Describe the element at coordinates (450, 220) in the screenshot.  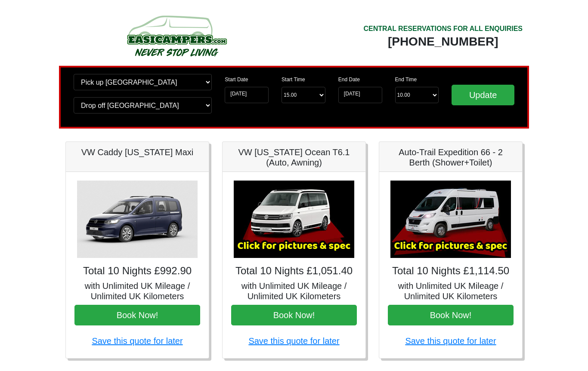
I see `img: Auto-Trail Expedition 66 - 2 Berth (Shower+Toilet)` at that location.